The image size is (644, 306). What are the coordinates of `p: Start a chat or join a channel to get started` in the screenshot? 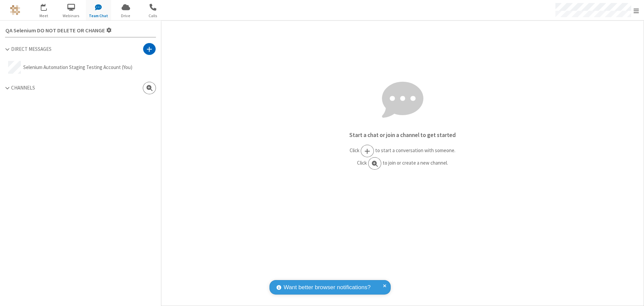 It's located at (402, 135).